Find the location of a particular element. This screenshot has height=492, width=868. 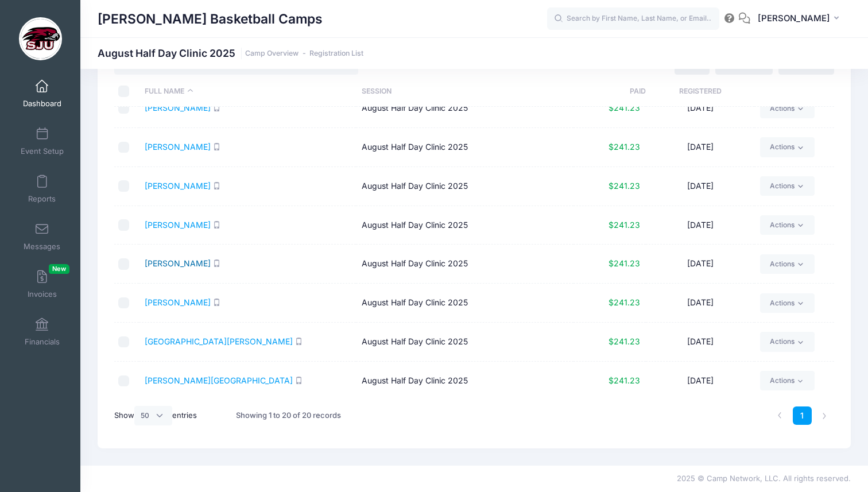

a: Messages is located at coordinates (42, 236).